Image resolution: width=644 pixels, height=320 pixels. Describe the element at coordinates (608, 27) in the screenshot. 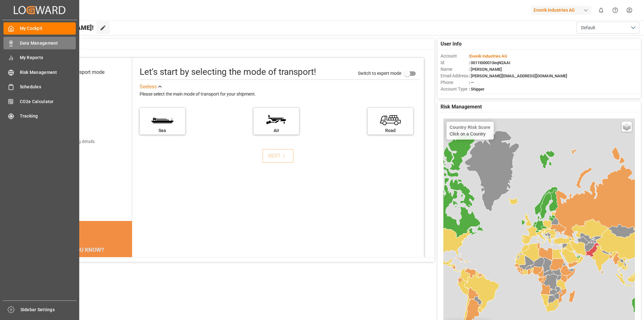

I see `button: open menu` at that location.